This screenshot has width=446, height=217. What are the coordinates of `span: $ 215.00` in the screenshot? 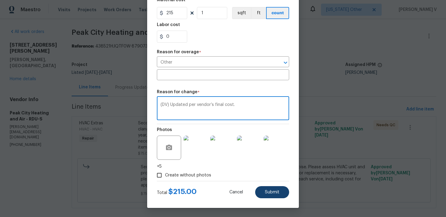 It's located at (182, 192).